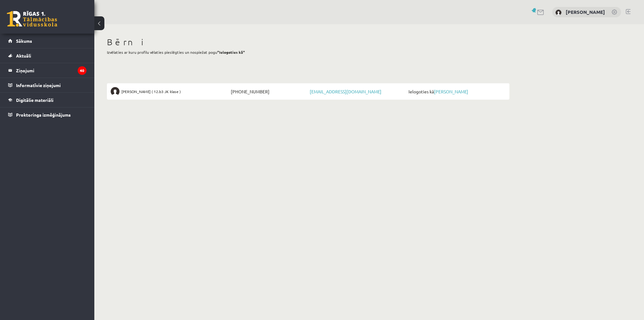  I want to click on a: Digitālie materiāli, so click(47, 100).